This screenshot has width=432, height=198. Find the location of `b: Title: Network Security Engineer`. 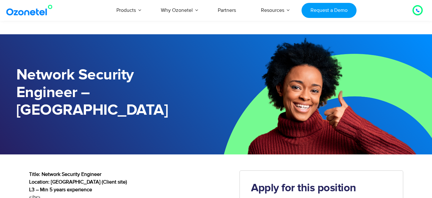

b: Title: Network Security Engineer is located at coordinates (65, 174).